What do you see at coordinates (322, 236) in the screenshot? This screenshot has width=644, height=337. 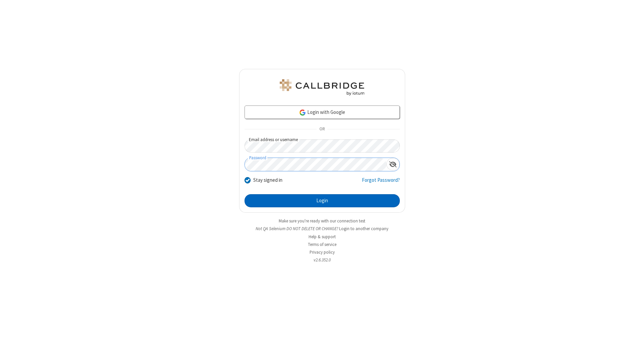 I see `a: Help & support` at bounding box center [322, 236].